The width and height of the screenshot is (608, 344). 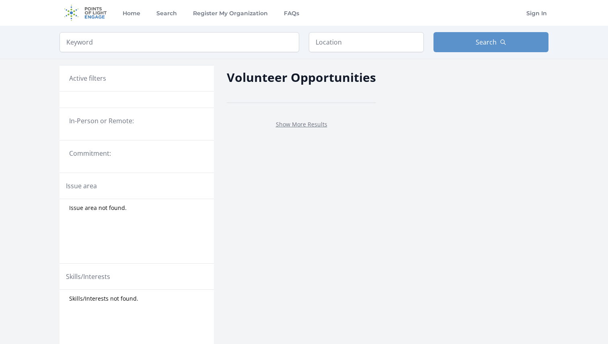 What do you see at coordinates (98, 208) in the screenshot?
I see `span: Issue area not found.` at bounding box center [98, 208].